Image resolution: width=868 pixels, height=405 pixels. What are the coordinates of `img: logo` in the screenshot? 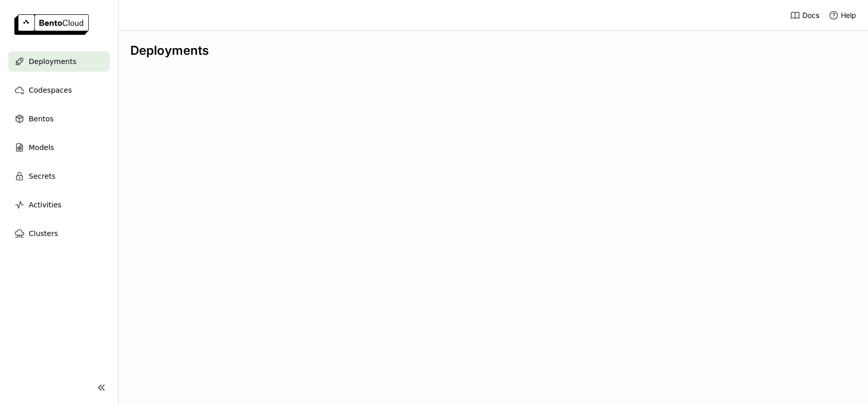 It's located at (51, 24).